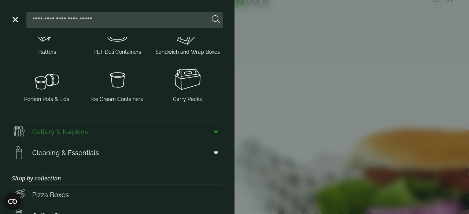 This screenshot has height=214, width=469. Describe the element at coordinates (47, 80) in the screenshot. I see `img: PortionPots.svg` at that location.